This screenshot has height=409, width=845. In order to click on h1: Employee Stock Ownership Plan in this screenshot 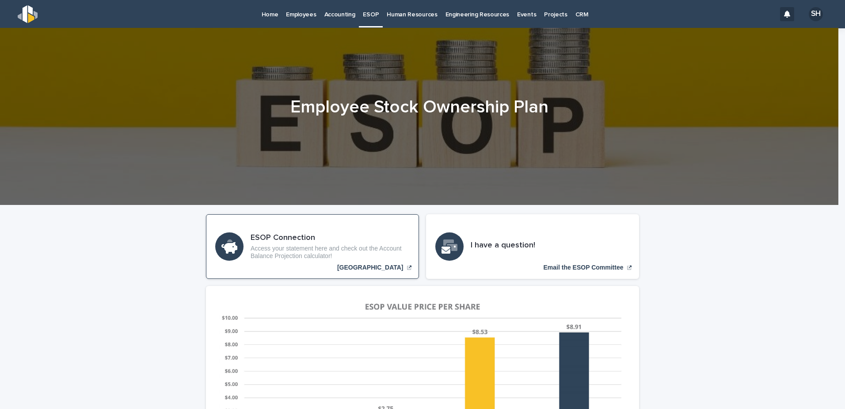, I will do `click(420, 107)`.